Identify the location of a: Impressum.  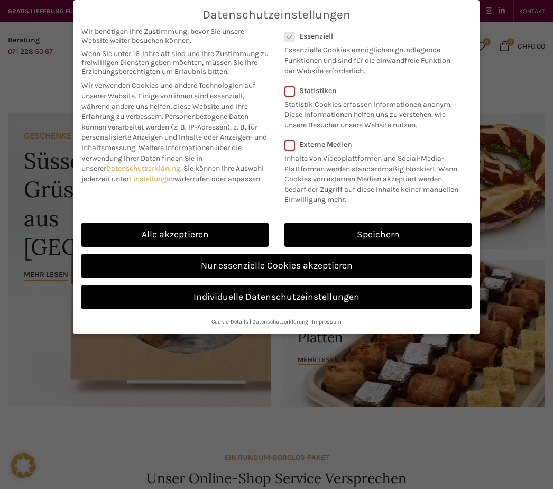
(327, 322).